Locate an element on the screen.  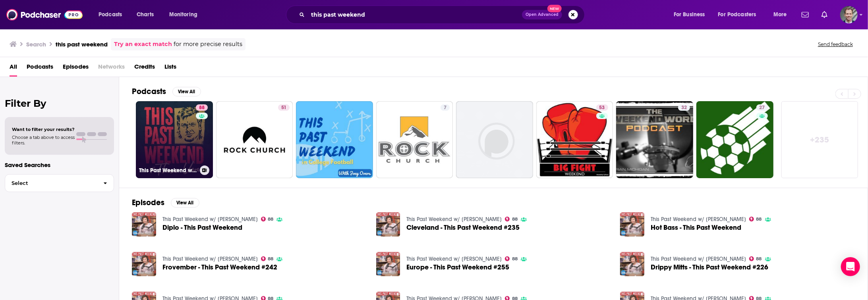
h3: this past weekend is located at coordinates (81, 44).